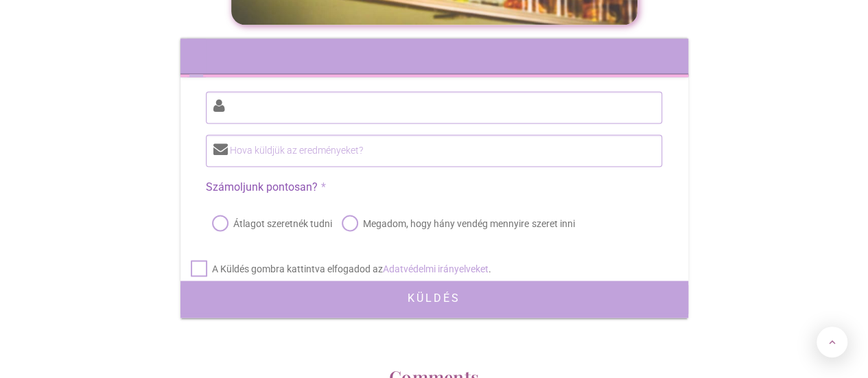 This screenshot has height=378, width=868. What do you see at coordinates (270, 224) in the screenshot?
I see `label: Átlagot szeretnék tudni` at bounding box center [270, 224].